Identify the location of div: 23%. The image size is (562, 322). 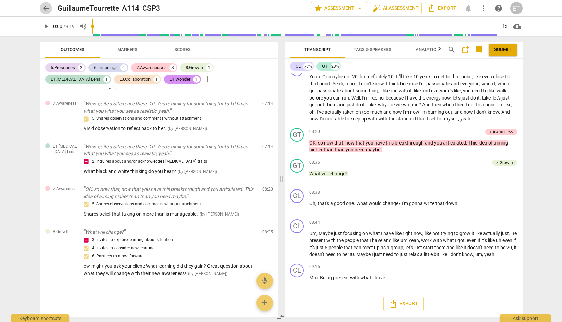
(335, 66).